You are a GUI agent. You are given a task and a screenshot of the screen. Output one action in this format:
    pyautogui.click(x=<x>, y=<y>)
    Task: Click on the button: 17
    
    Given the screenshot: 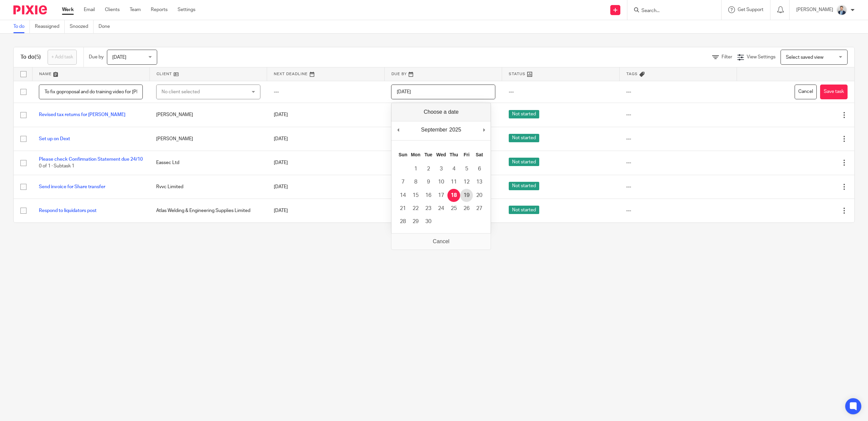 What is the action you would take?
    pyautogui.click(x=441, y=195)
    